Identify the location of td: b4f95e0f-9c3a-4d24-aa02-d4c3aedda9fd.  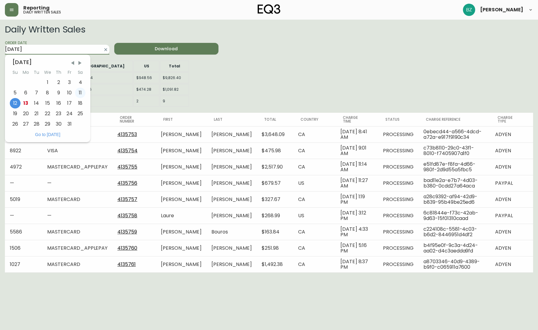
(455, 248).